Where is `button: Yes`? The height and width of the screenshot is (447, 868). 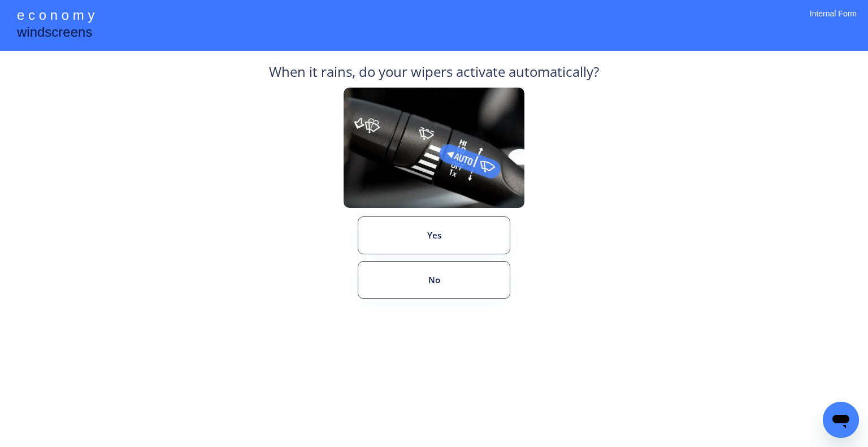 button: Yes is located at coordinates (434, 235).